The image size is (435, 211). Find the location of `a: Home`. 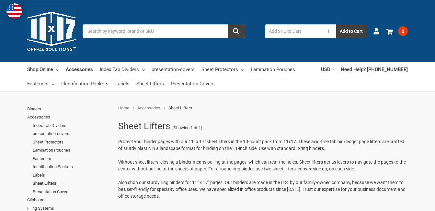

a: Home is located at coordinates (124, 108).